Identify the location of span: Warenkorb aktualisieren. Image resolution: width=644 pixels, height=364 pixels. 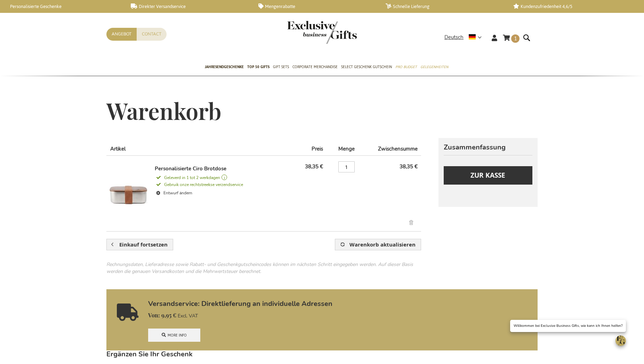
(382, 244).